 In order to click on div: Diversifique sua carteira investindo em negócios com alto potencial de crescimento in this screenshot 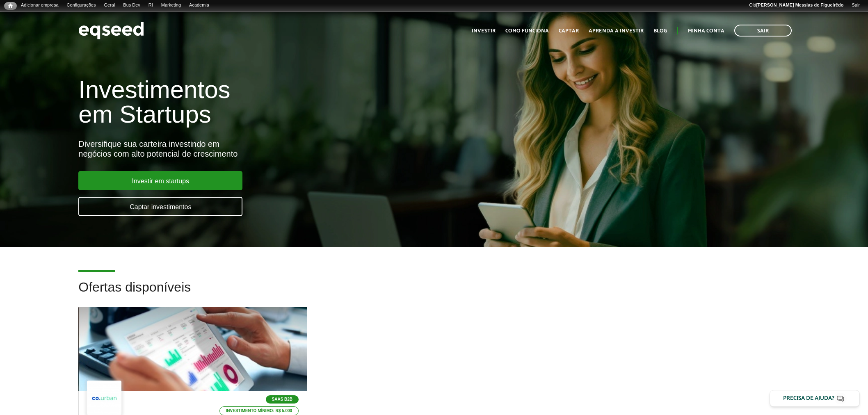, I will do `click(289, 149)`.